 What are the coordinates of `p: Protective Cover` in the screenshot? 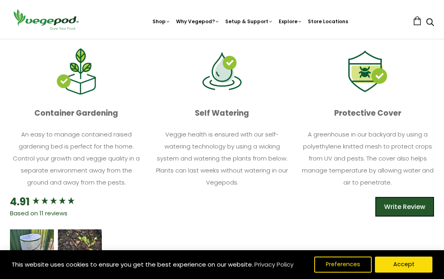 It's located at (368, 113).